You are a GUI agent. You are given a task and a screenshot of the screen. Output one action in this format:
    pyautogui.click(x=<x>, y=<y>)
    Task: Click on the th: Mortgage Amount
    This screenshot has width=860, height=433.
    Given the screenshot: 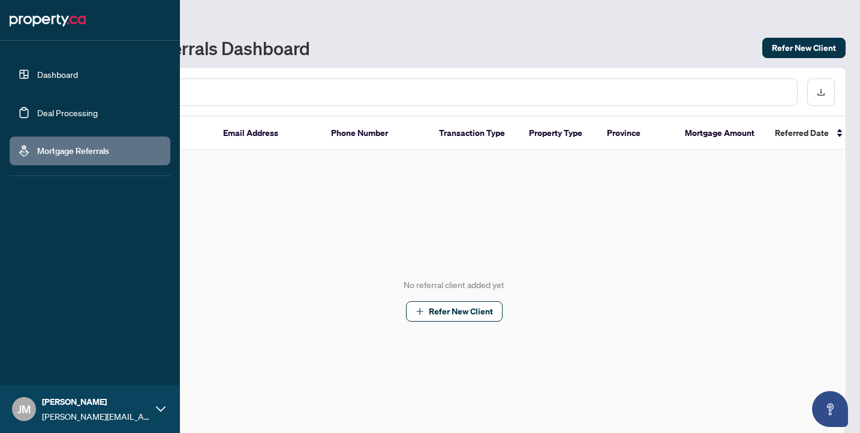 What is the action you would take?
    pyautogui.click(x=720, y=134)
    